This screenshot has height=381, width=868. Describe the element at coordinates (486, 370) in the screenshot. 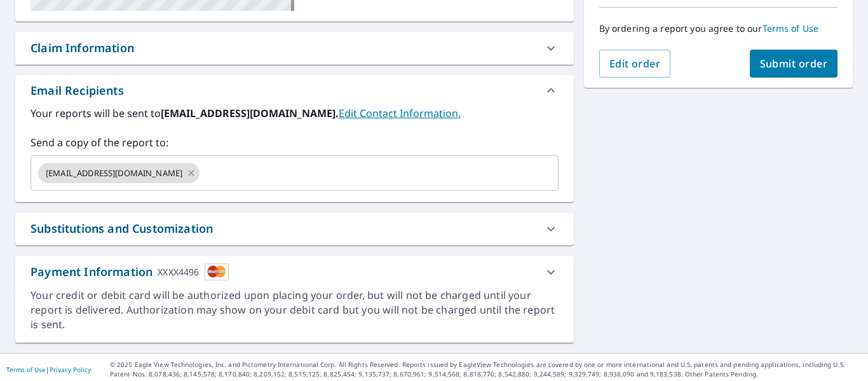

I see `p: © 2025 Eagle View Technologies, Inc. and Pictometry International Corp. All Rights Reserved. Repo...` at that location.